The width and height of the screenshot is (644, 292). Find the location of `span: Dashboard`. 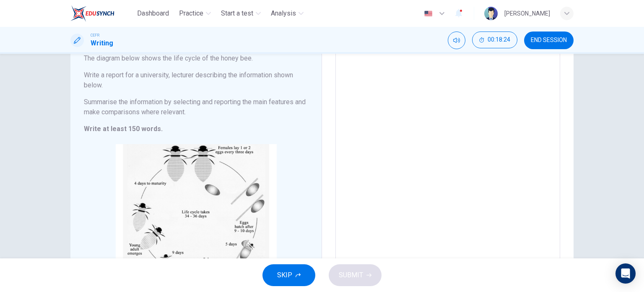

span: Dashboard is located at coordinates (153, 13).